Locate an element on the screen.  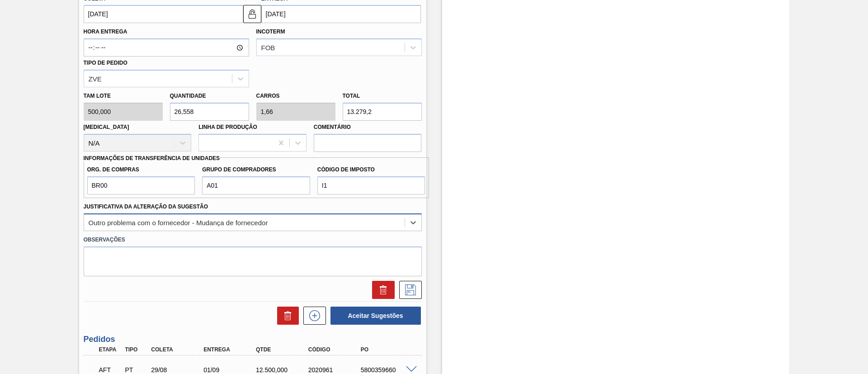
label: Código de Imposto is located at coordinates (371, 169).